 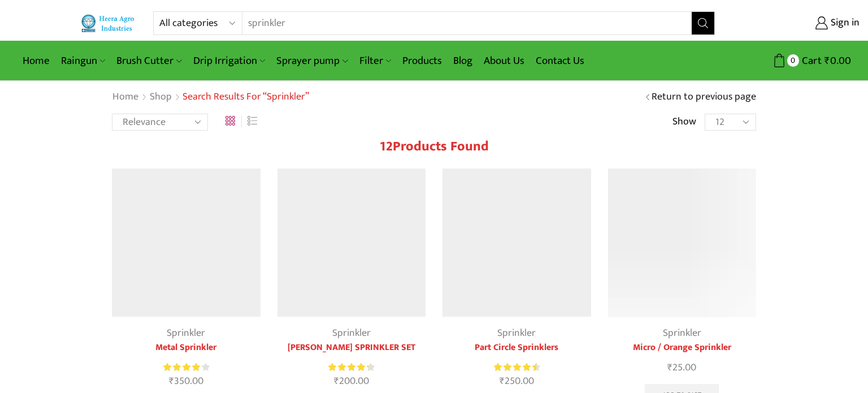 I want to click on h1: Search results for “sprinkler”, so click(x=246, y=97).